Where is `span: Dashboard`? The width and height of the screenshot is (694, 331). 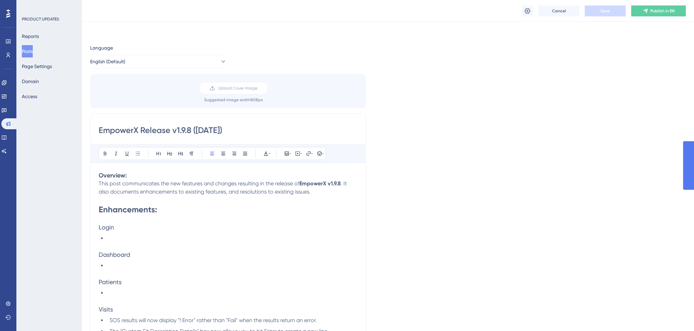
span: Dashboard is located at coordinates (114, 254).